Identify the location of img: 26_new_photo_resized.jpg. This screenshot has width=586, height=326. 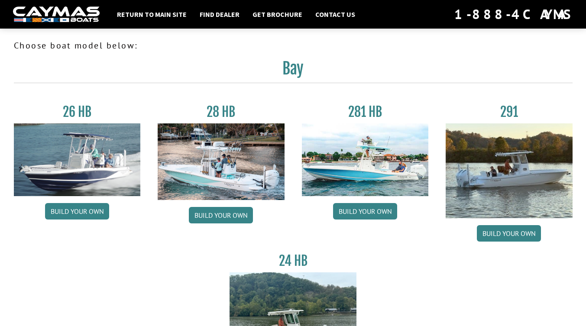
(77, 160).